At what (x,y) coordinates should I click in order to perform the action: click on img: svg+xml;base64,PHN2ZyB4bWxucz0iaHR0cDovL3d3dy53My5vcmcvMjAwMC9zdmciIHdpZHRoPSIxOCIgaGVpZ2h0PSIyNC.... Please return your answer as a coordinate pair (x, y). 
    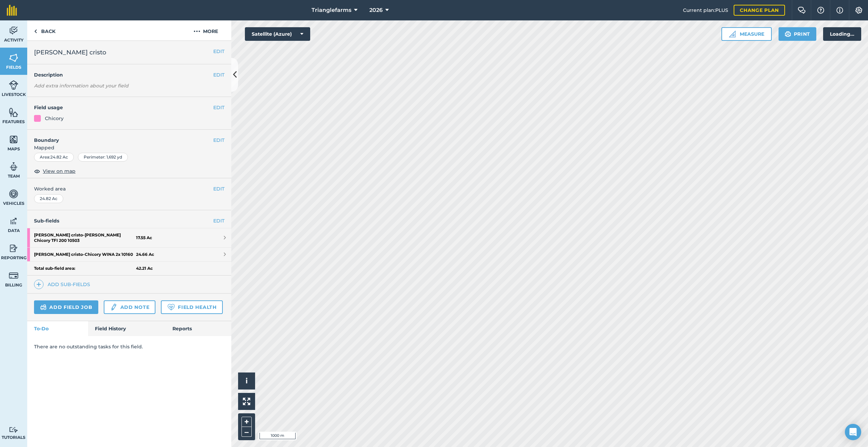
    Looking at the image, I should click on (37, 171).